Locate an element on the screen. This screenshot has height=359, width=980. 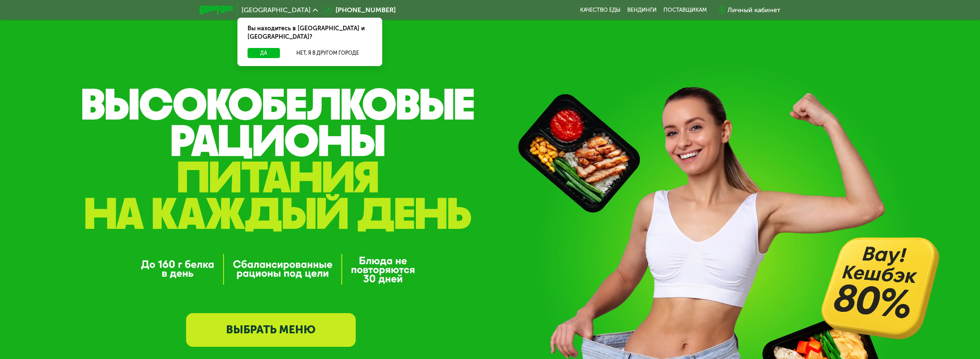
button: Да is located at coordinates (263, 53).